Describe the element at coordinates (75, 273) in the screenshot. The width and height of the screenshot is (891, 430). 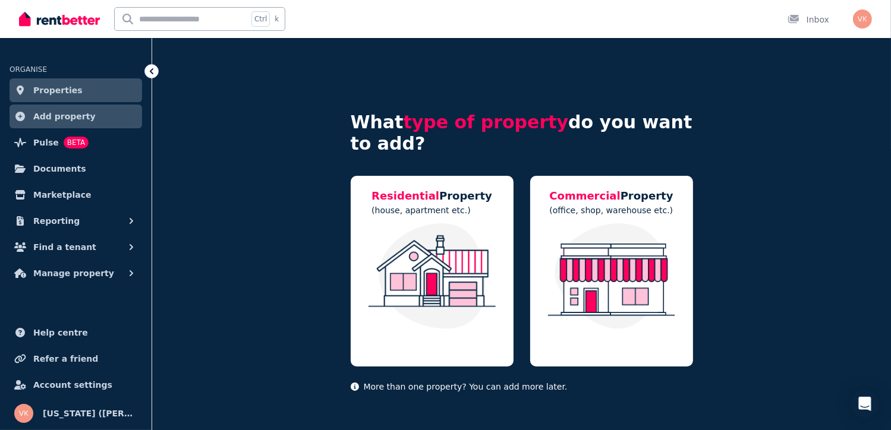
I see `button: Manage property` at that location.